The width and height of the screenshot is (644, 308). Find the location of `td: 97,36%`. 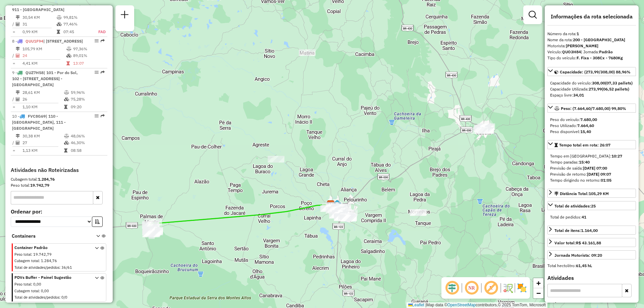

td: 97,36% is located at coordinates (89, 49).